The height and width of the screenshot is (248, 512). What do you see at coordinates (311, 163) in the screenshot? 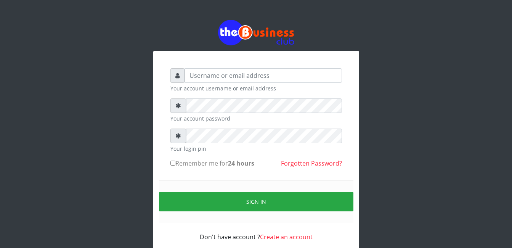
I see `a: Forgotten Password?` at bounding box center [311, 163].